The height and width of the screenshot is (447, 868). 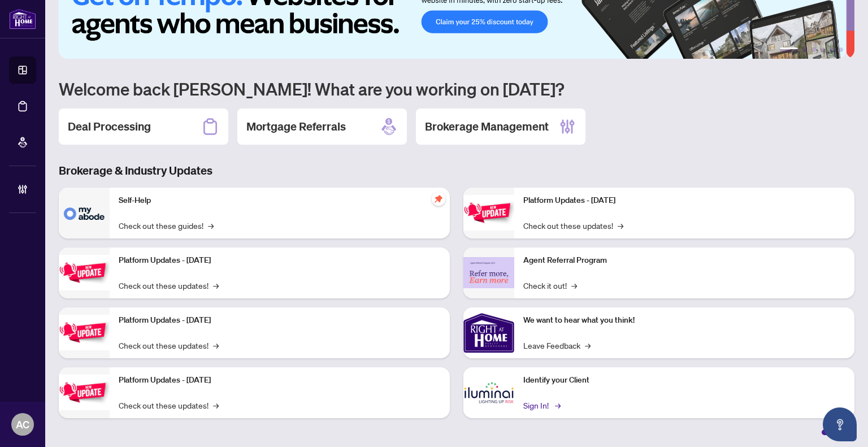 What do you see at coordinates (840, 424) in the screenshot?
I see `button: Open asap` at bounding box center [840, 424].